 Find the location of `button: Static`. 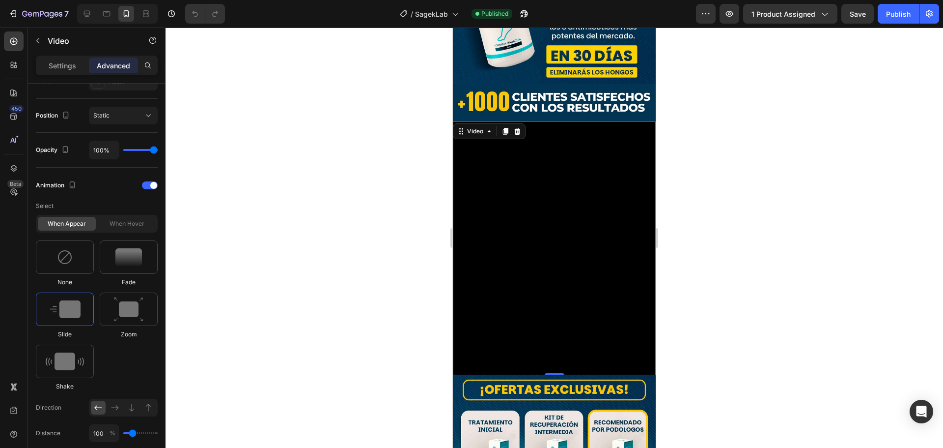

button: Static is located at coordinates (123, 115).